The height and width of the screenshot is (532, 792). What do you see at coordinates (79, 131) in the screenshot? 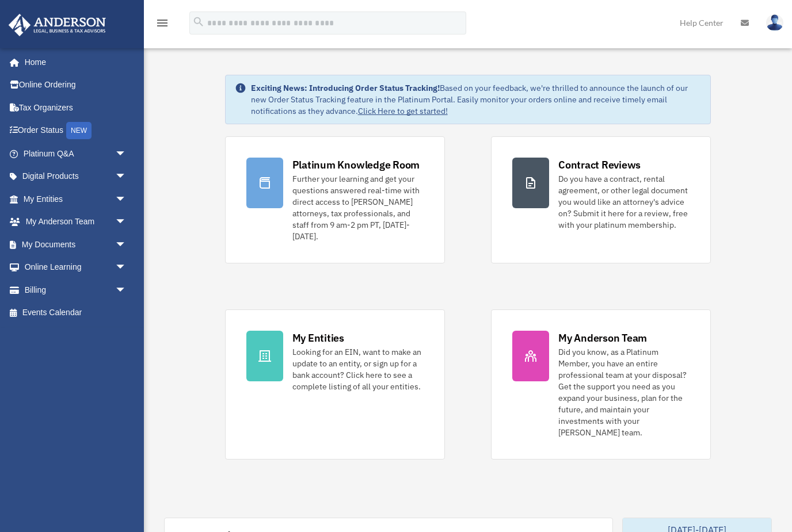
I see `div: NEW` at bounding box center [79, 131].